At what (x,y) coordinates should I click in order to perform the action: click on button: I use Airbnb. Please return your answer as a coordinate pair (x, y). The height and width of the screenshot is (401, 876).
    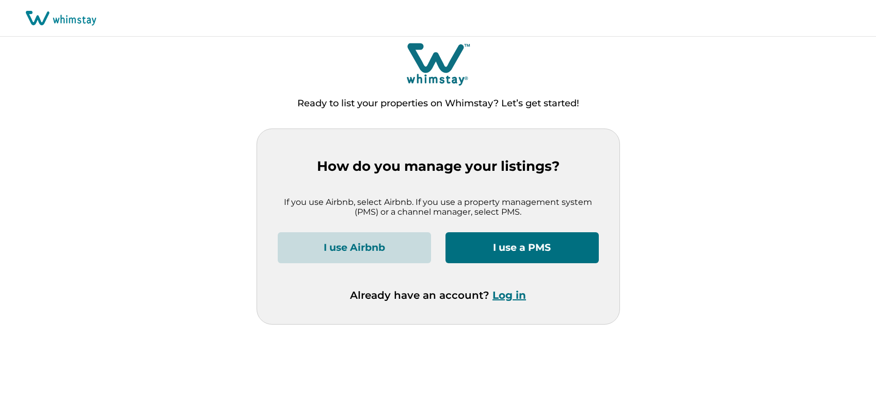
    Looking at the image, I should click on (354, 248).